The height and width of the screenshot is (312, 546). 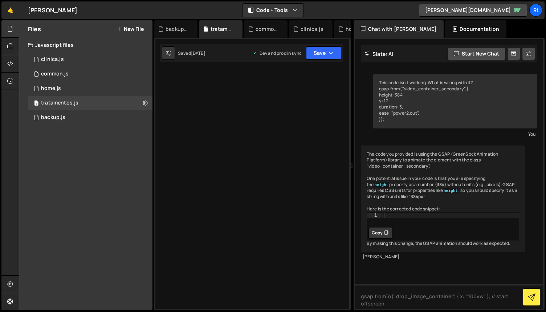 I want to click on div: Ri, so click(x=536, y=10).